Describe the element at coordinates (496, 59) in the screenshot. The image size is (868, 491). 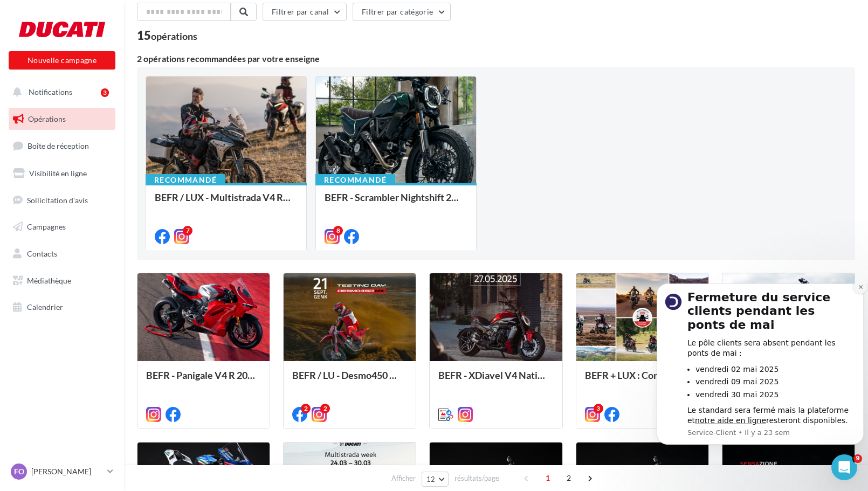
I see `div: 2 opérations recommandées par votre enseigne` at that location.